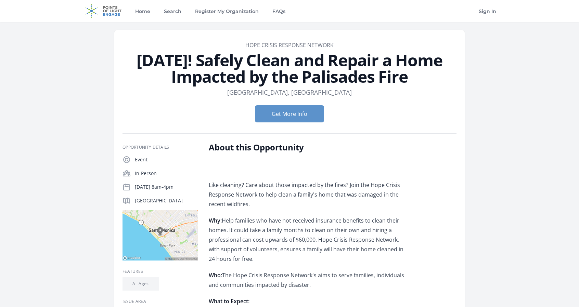 The height and width of the screenshot is (307, 579). I want to click on img: Map, so click(160, 236).